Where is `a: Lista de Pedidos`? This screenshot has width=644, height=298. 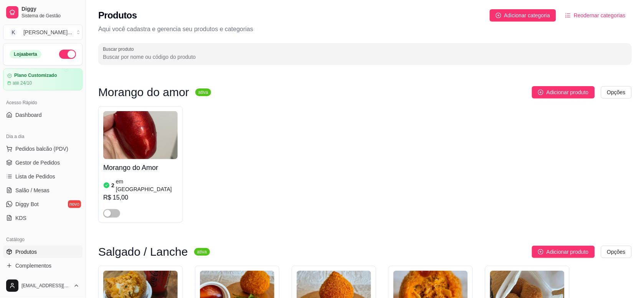
a: Lista de Pedidos is located at coordinates (43, 176).